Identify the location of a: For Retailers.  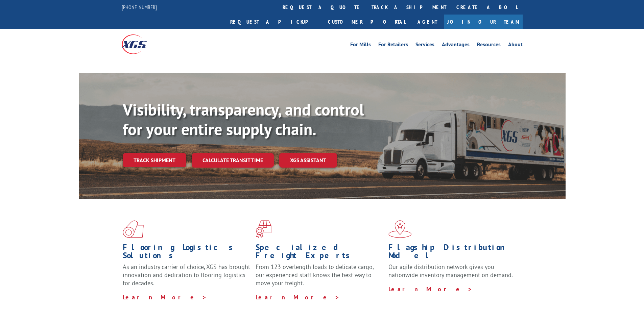
(393, 46).